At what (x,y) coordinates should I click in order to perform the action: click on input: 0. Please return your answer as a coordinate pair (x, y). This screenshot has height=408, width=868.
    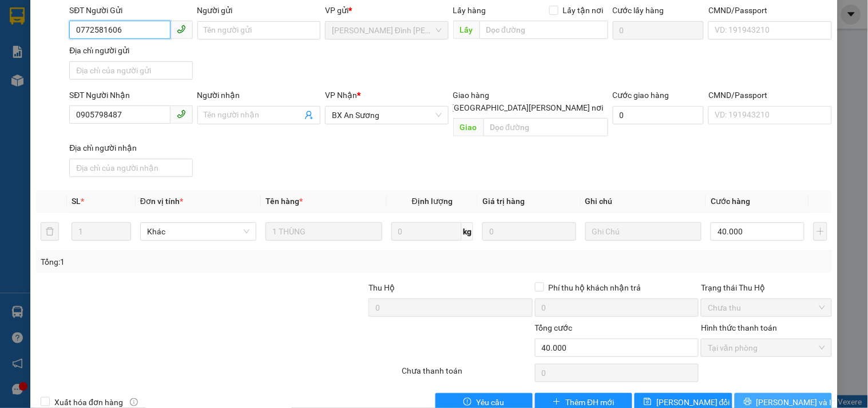
    Looking at the image, I should click on (530, 231).